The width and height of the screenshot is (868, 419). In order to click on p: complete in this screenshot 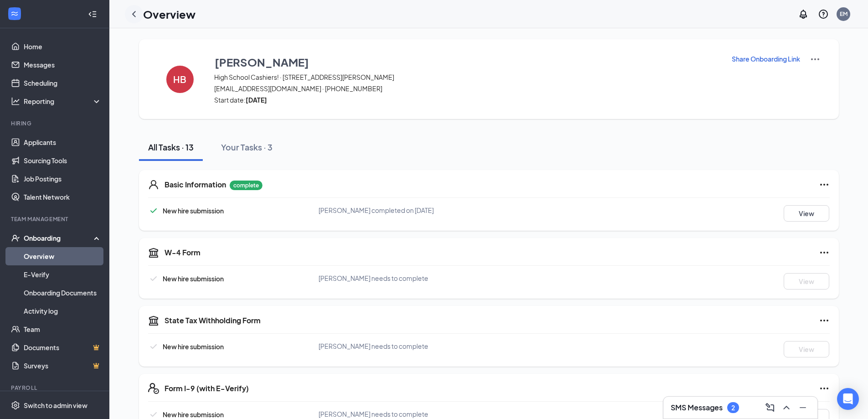, I will do `click(246, 185)`.